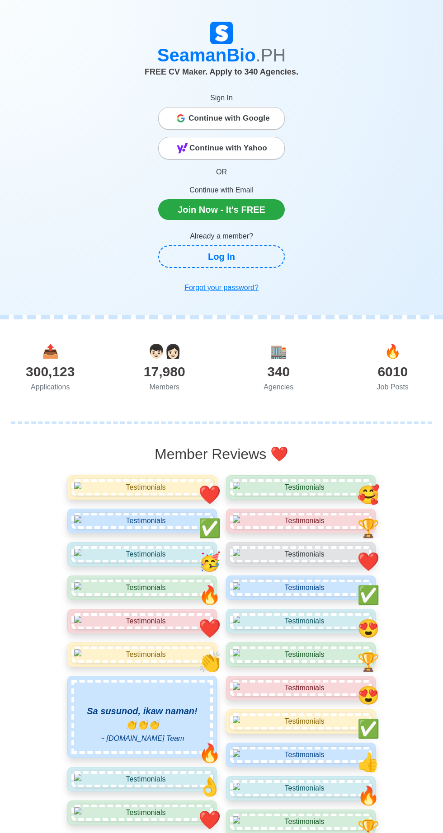 This screenshot has height=833, width=443. I want to click on h2: Member Reviews, so click(221, 454).